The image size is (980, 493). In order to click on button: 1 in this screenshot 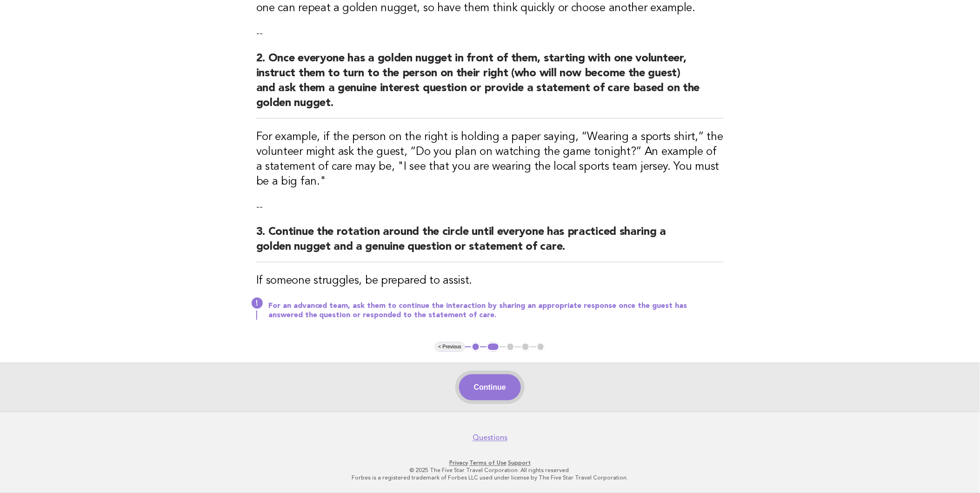, I will do `click(475, 347)`.